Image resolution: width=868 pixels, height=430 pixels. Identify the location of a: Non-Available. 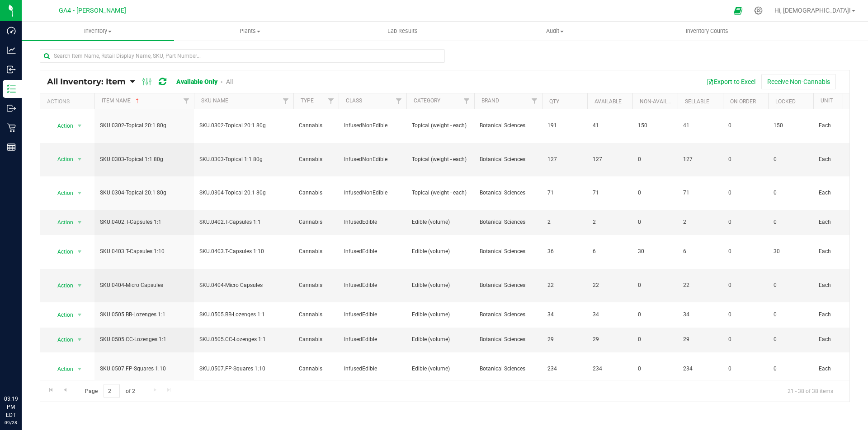
(660, 102).